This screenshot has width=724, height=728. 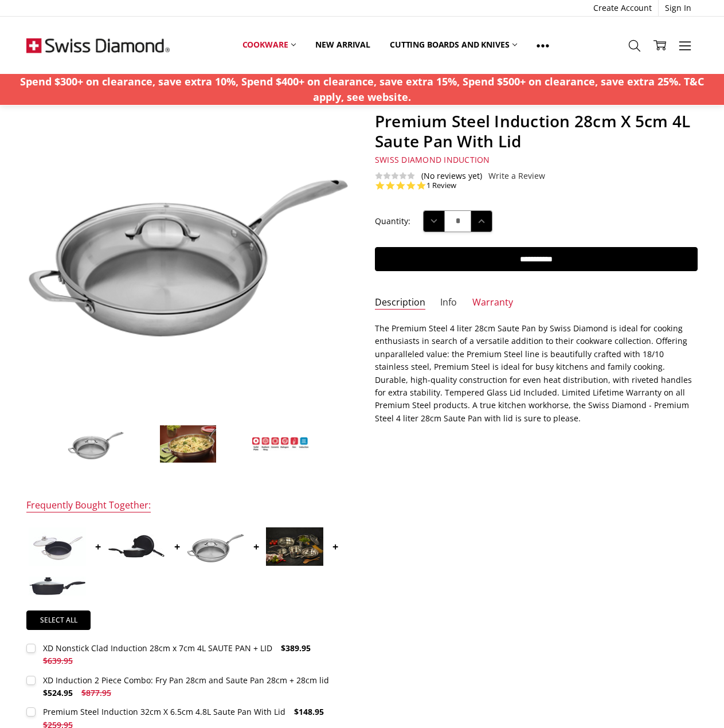 What do you see at coordinates (296, 648) in the screenshot?
I see `span: $389.95` at bounding box center [296, 648].